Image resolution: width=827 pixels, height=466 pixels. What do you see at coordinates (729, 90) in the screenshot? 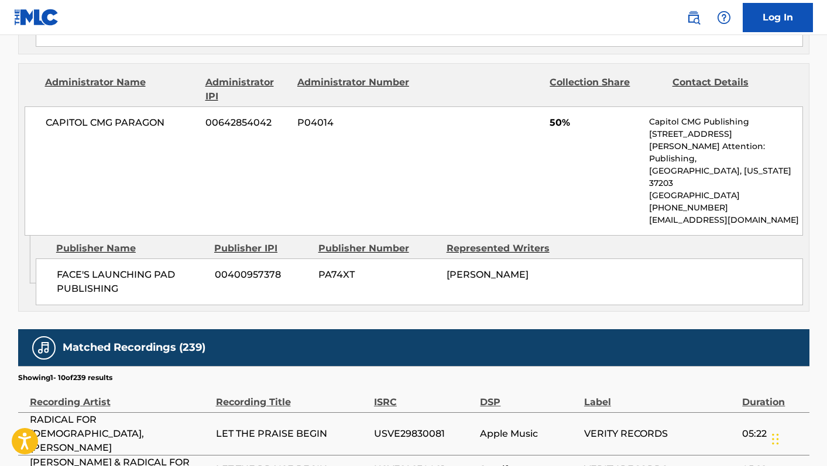
I see `div: Contact Details` at bounding box center [729, 90].